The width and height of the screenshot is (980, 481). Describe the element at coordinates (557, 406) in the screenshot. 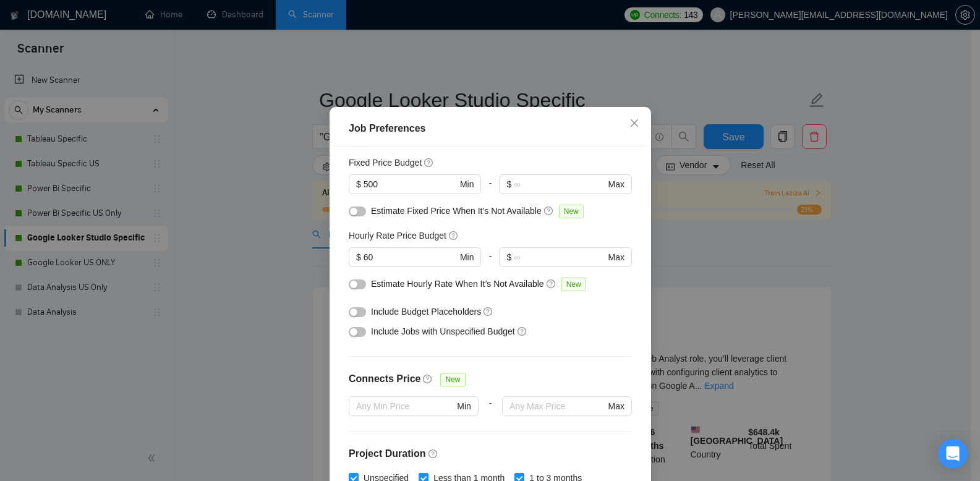

I see `input: Any Max Price` at that location.